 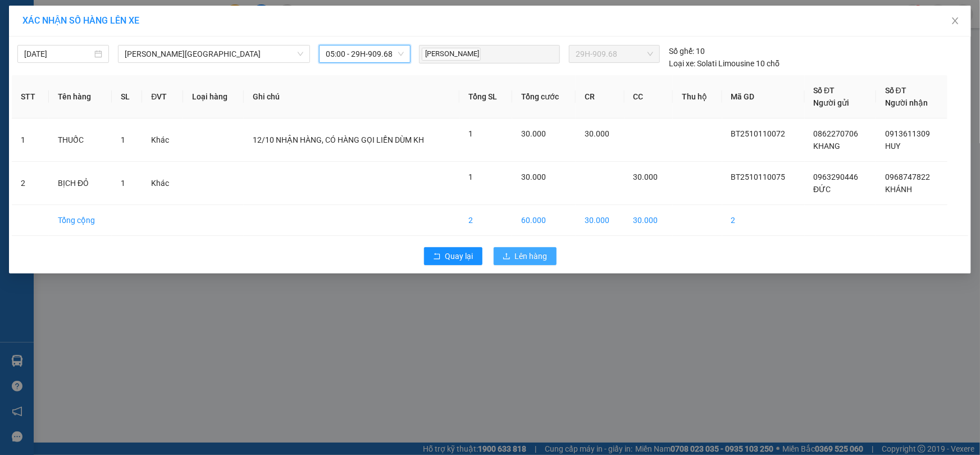 I want to click on div: 10, so click(x=687, y=51).